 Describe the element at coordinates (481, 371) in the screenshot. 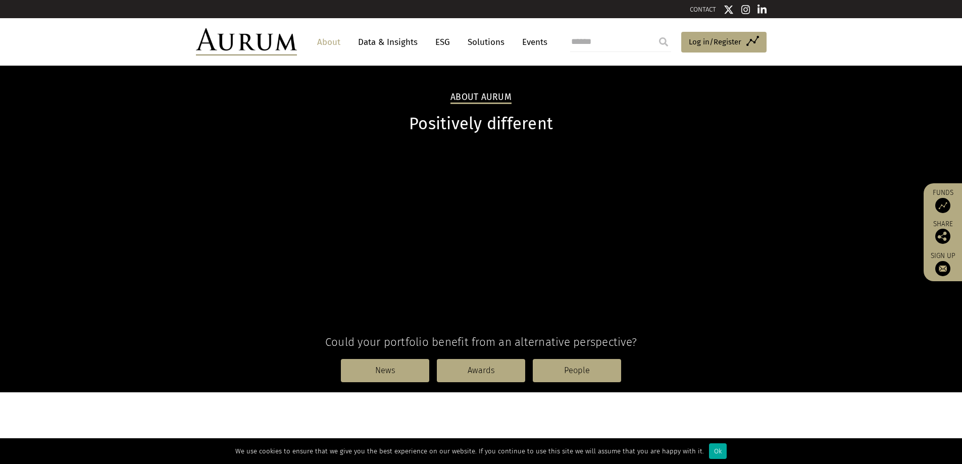

I see `a: Awards` at that location.